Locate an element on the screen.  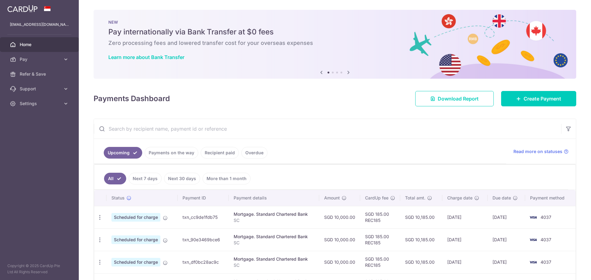
a: Download Report is located at coordinates (454, 99).